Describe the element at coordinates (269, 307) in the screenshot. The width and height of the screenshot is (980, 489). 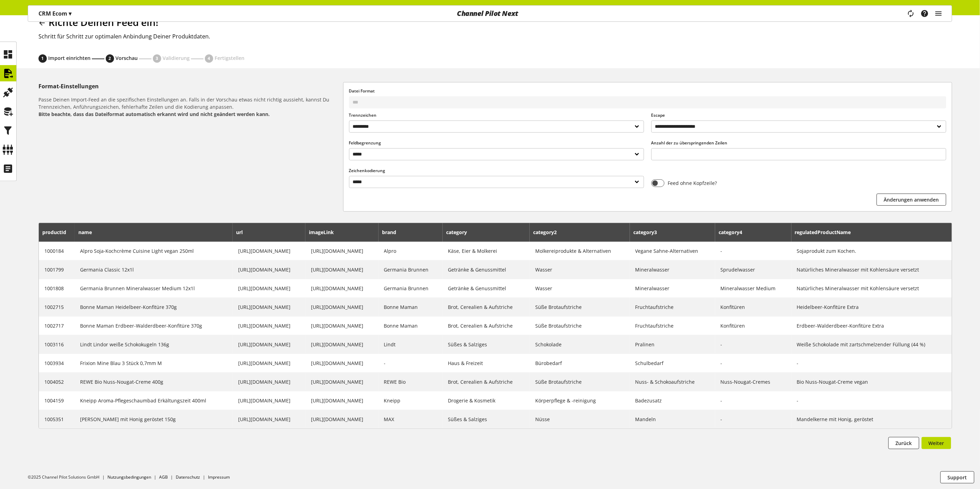
I see `div: https://shop.rewe.de/p/bonne-maman-heidelbeer-konfituere-370g/1002715` at that location.